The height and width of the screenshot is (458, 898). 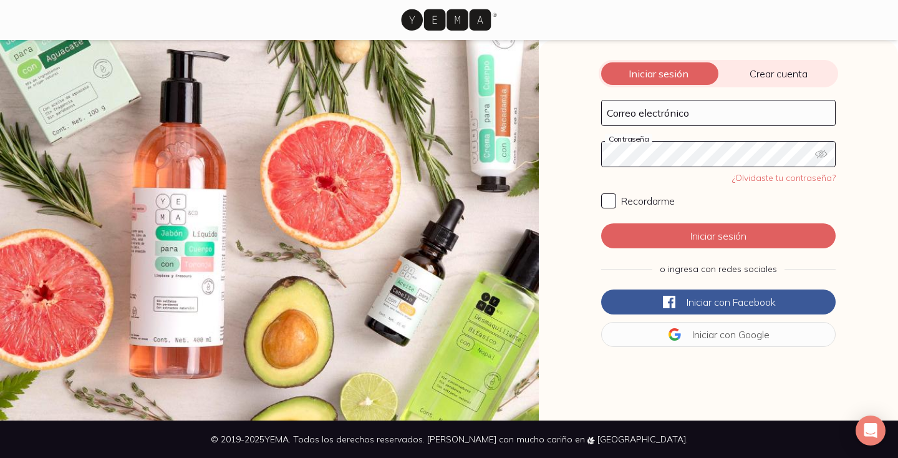 I want to click on button: Iniciar conFacebook, so click(x=718, y=302).